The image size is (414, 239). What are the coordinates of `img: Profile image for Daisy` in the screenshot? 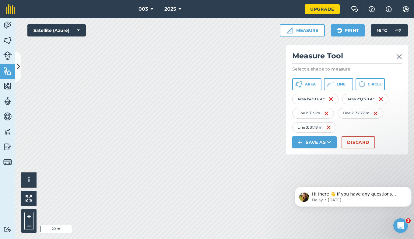 It's located at (12, 23).